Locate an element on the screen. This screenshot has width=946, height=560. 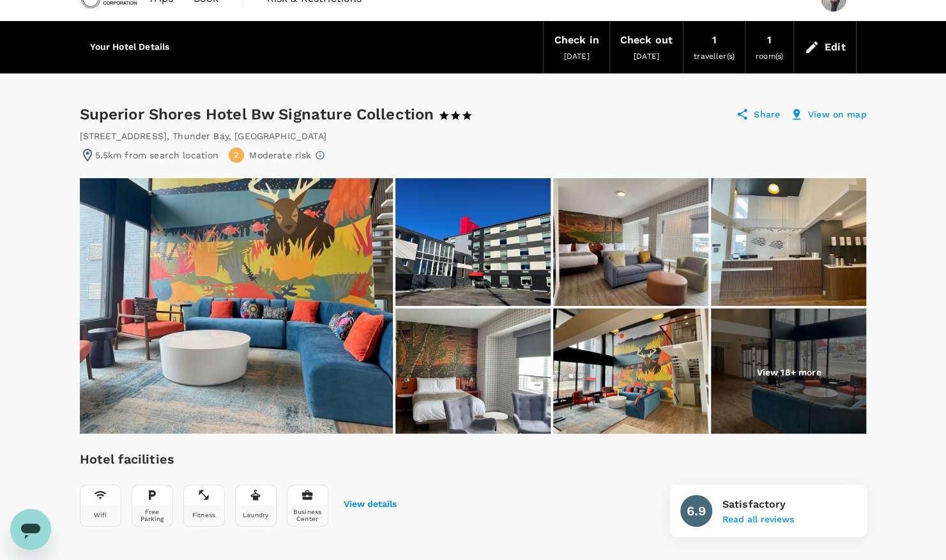
div: Edit is located at coordinates (835, 47).